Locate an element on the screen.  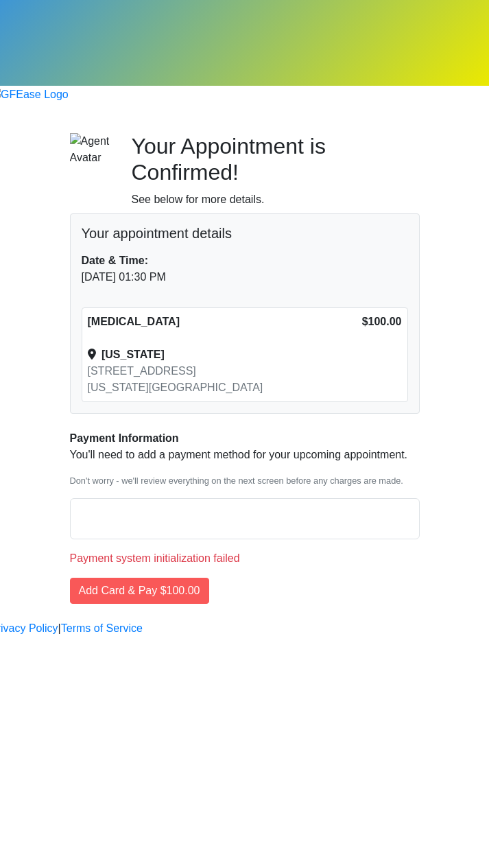
p: Don't worry - we'll review everything on the next screen before any charges are made. is located at coordinates (245, 480).